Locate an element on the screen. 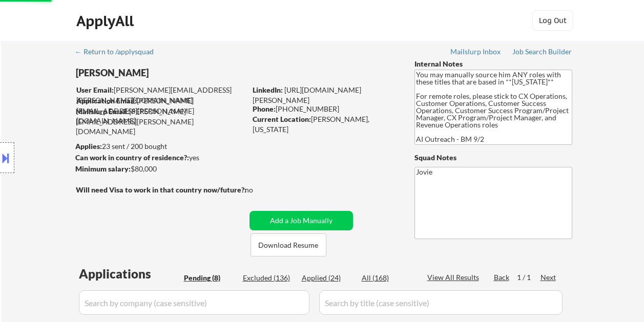 Image resolution: width=644 pixels, height=322 pixels. div: All (168) is located at coordinates (387, 278).